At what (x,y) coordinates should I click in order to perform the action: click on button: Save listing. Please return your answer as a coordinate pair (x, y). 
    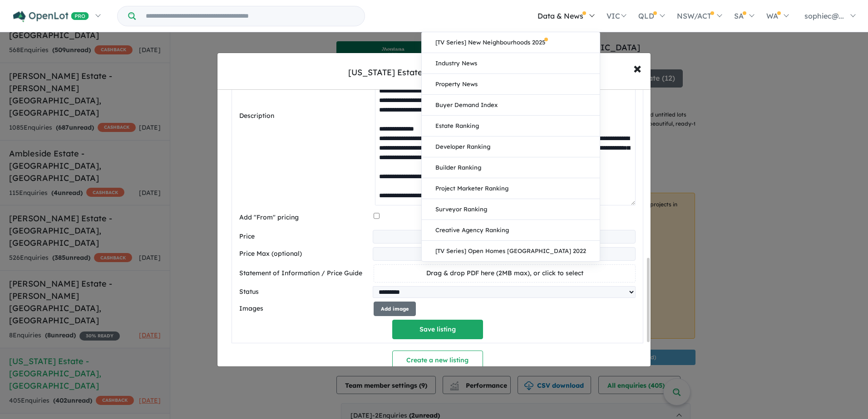
    Looking at the image, I should click on (438, 329).